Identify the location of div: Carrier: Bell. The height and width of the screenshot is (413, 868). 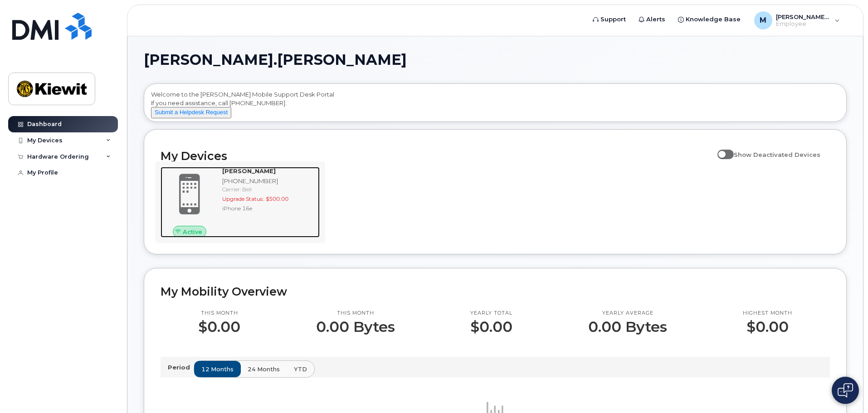
(269, 189).